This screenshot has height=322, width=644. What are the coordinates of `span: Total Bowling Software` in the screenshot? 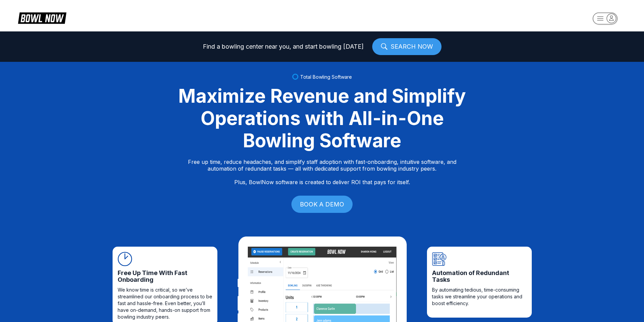 It's located at (326, 77).